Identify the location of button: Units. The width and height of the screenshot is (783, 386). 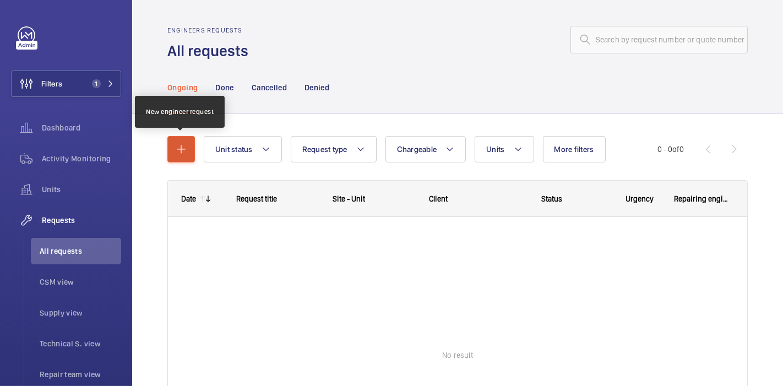
(504, 149).